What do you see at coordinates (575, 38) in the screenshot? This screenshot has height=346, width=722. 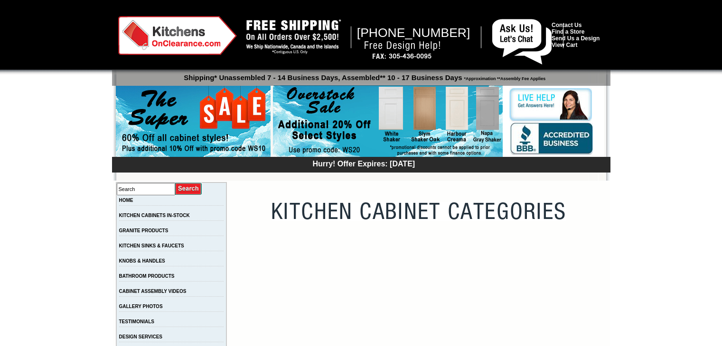 I see `a: Send Us a Design` at bounding box center [575, 38].